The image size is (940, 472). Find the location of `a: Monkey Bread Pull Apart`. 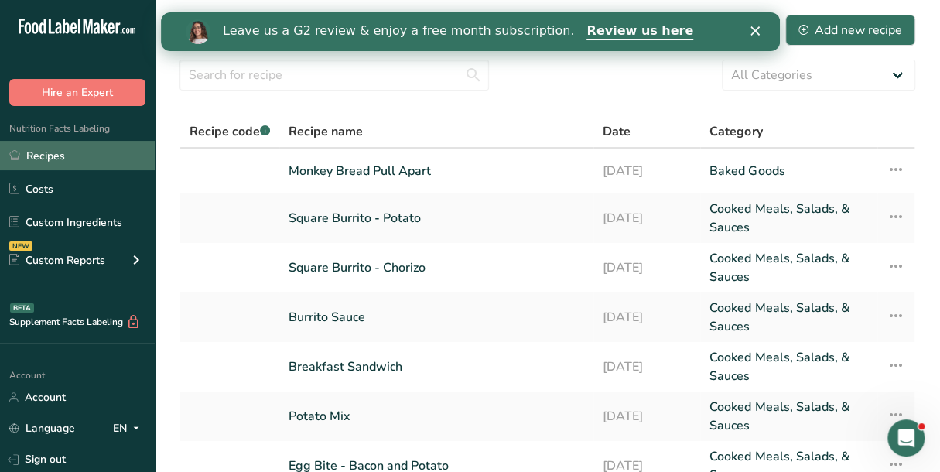

a: Monkey Bread Pull Apart is located at coordinates (436, 171).